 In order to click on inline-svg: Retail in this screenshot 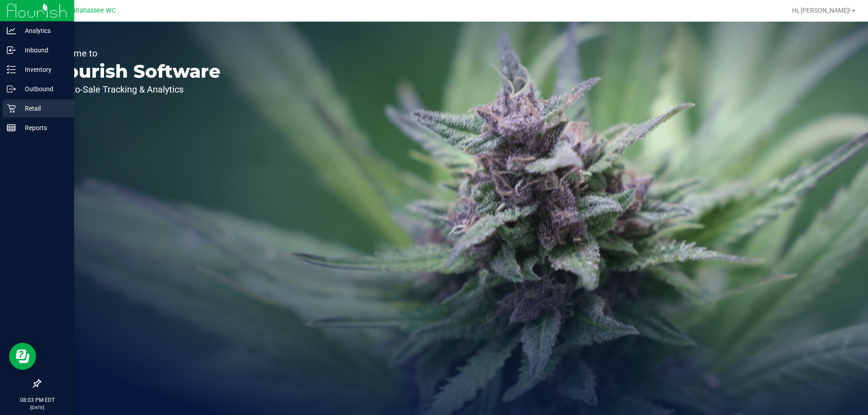, I will do `click(12, 108)`.